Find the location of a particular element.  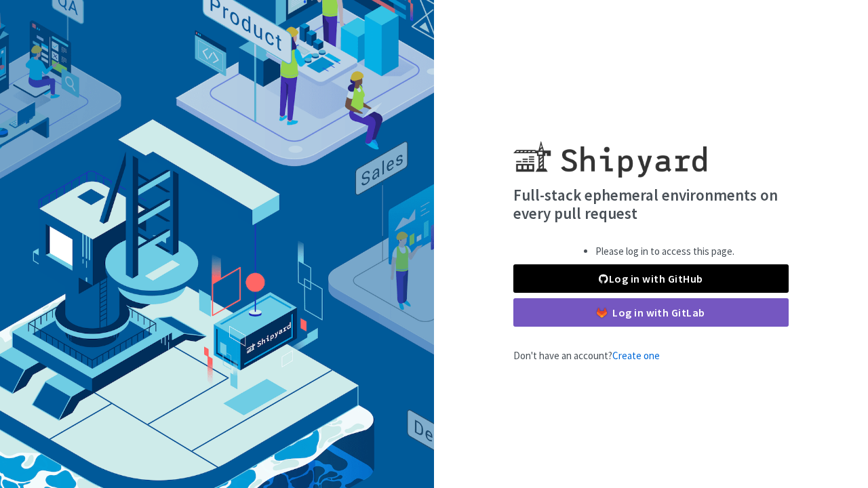

li: Please log in to access this page. is located at coordinates (665, 252).